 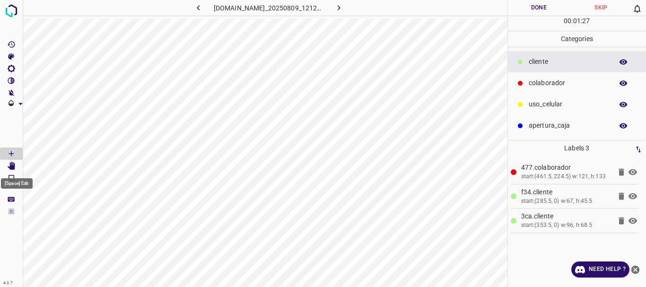 What do you see at coordinates (600, 270) in the screenshot?
I see `a: Need Help ?` at bounding box center [600, 270].